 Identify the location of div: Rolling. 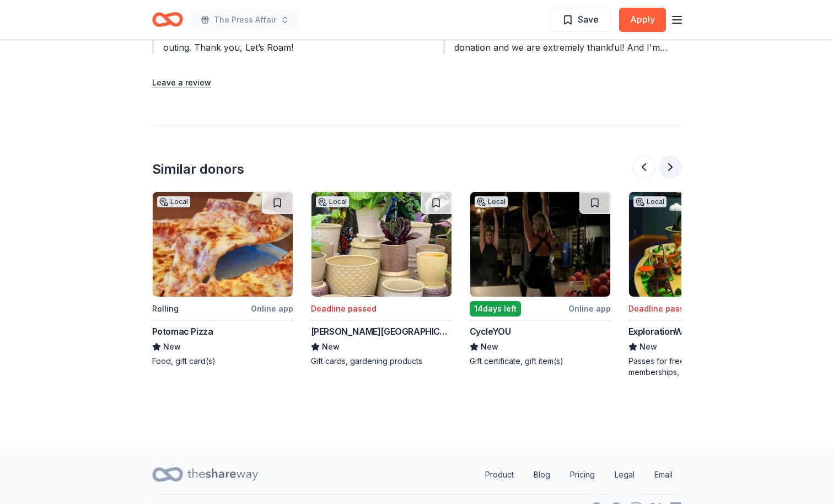
(165, 309).